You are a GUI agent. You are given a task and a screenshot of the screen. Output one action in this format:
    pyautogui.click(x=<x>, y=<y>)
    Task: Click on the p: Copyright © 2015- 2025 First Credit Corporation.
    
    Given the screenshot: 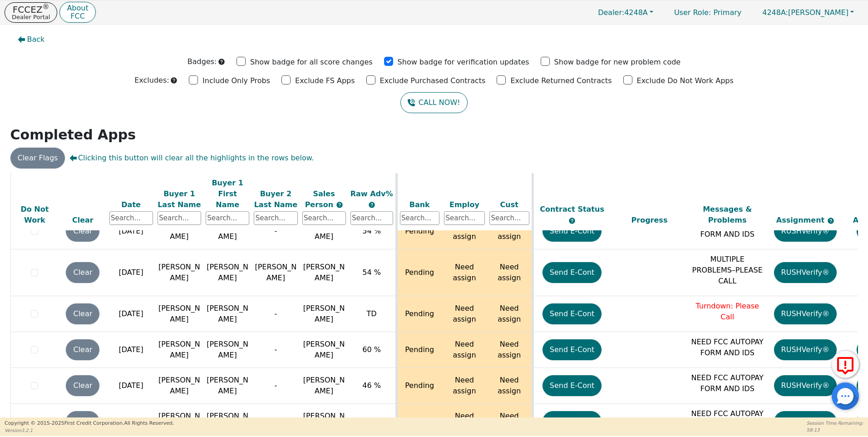 What is the action you would take?
    pyautogui.click(x=89, y=424)
    